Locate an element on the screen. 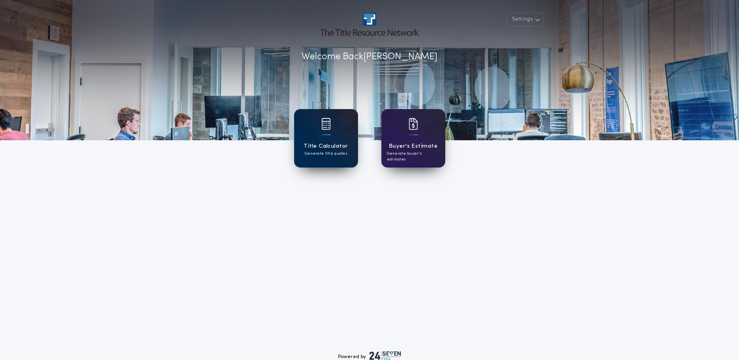 The image size is (739, 360). a: card iconBuyer's EstimateGenerate buyer's estimates is located at coordinates (413, 138).